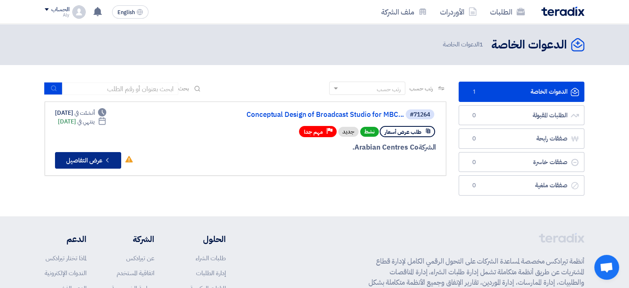 The height and width of the screenshot is (288, 629). Describe the element at coordinates (522, 138) in the screenshot. I see `a: صفقات رابحة0` at that location.